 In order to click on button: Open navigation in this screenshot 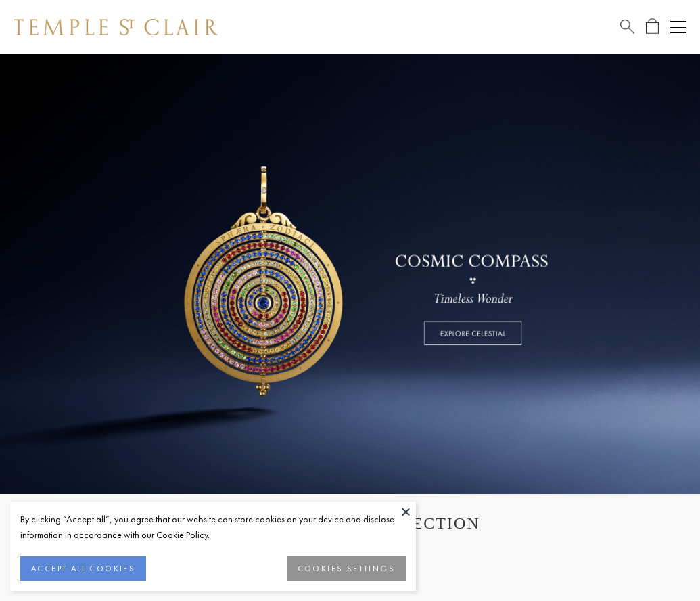, I will do `click(679, 27)`.